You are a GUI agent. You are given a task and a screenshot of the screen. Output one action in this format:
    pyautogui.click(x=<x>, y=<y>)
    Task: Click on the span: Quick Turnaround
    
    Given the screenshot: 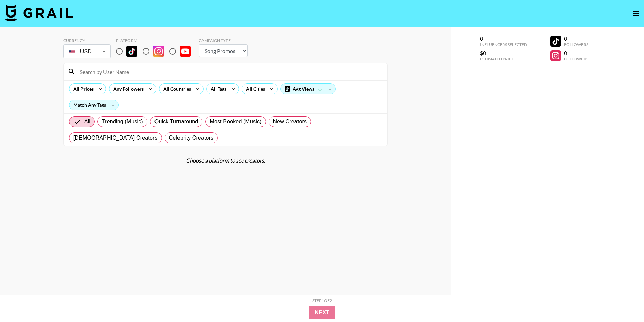 What is the action you would take?
    pyautogui.click(x=177, y=121)
    